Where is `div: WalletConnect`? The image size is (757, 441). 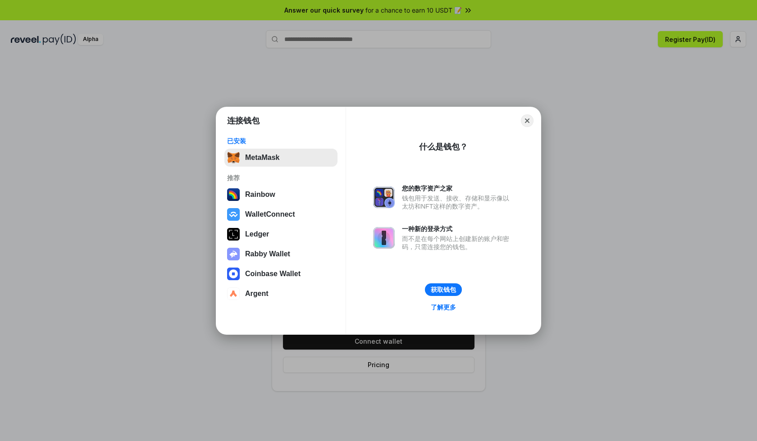 div: WalletConnect is located at coordinates (270, 214).